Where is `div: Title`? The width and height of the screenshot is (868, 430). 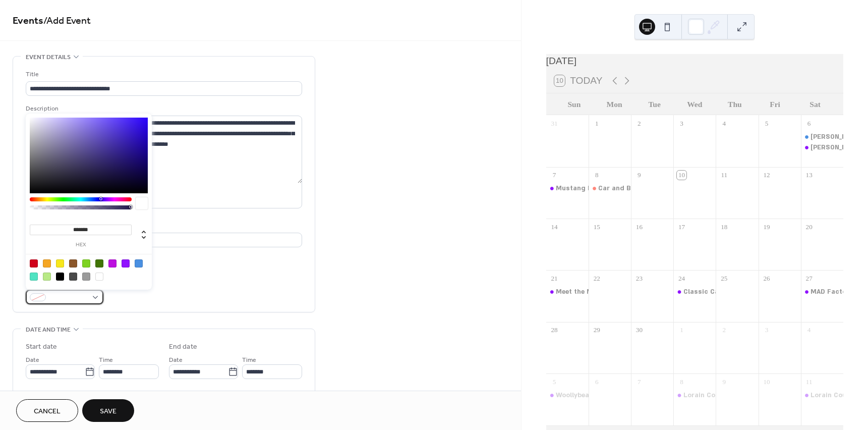
div: Title is located at coordinates (163, 74).